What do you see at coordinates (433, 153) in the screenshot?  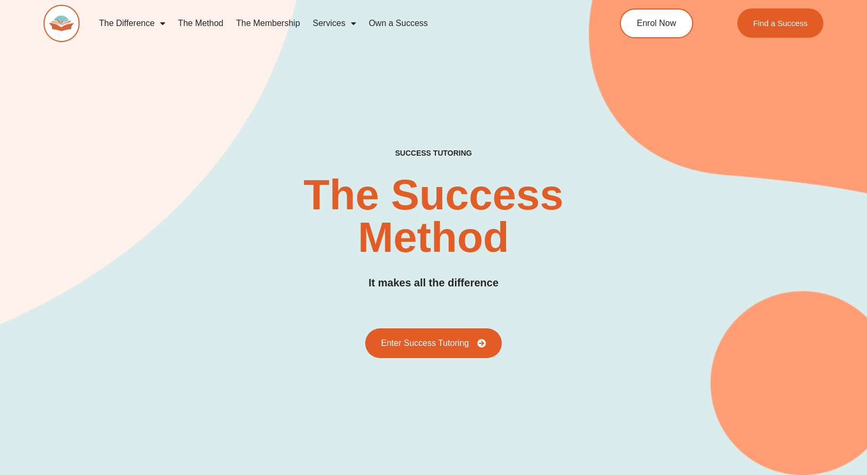 I see `h4: SUCCESS TUTORING​` at bounding box center [433, 153].